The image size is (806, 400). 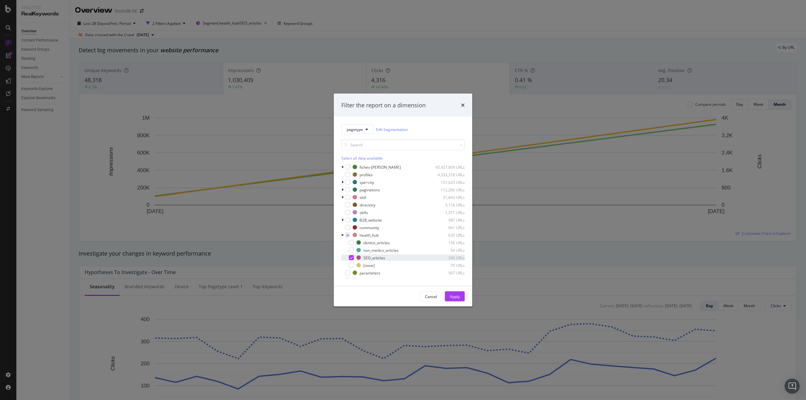 I want to click on div: 567 URLs, so click(x=449, y=273).